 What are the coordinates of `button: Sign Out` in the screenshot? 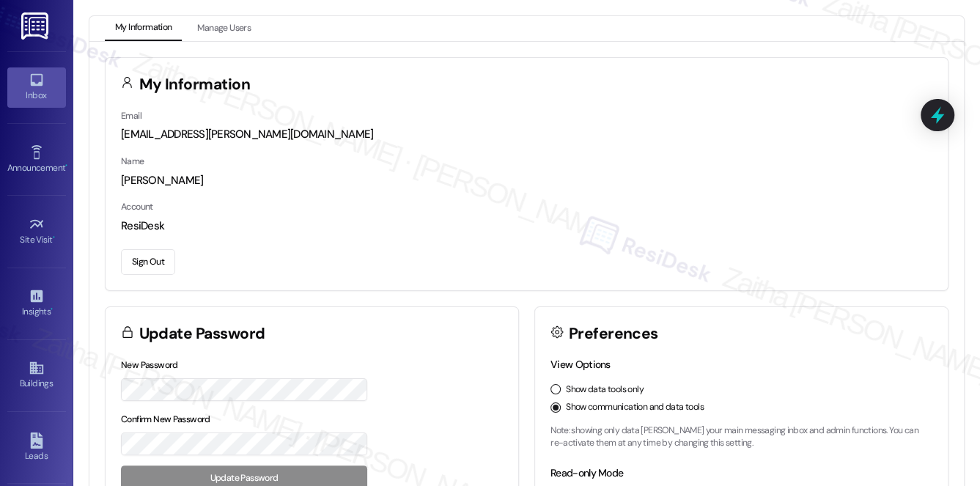 It's located at (148, 262).